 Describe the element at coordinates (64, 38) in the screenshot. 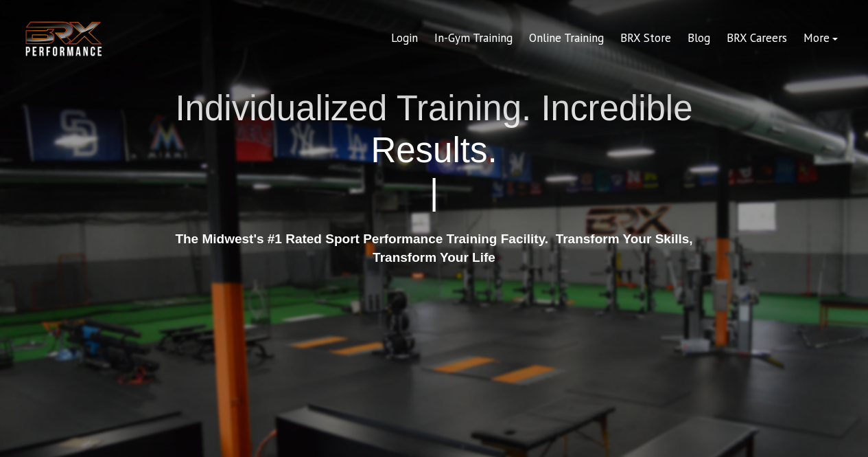

I see `img: BRX Transparent Logo-2` at that location.